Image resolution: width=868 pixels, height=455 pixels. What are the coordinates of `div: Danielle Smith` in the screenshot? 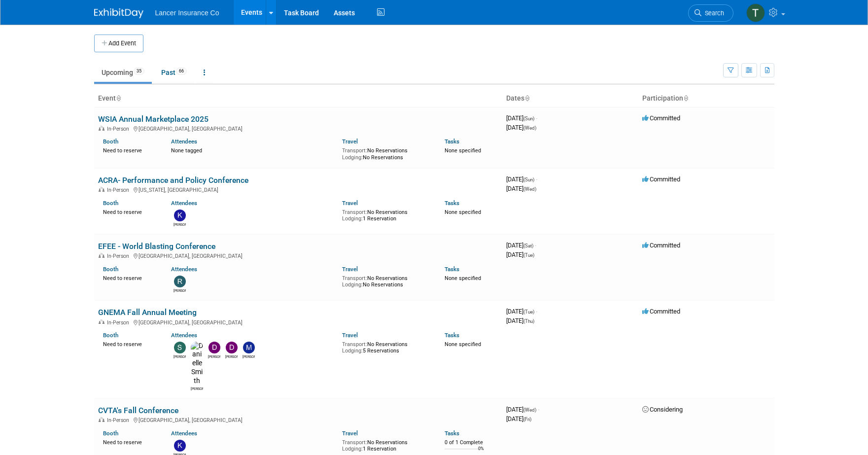 It's located at (197, 388).